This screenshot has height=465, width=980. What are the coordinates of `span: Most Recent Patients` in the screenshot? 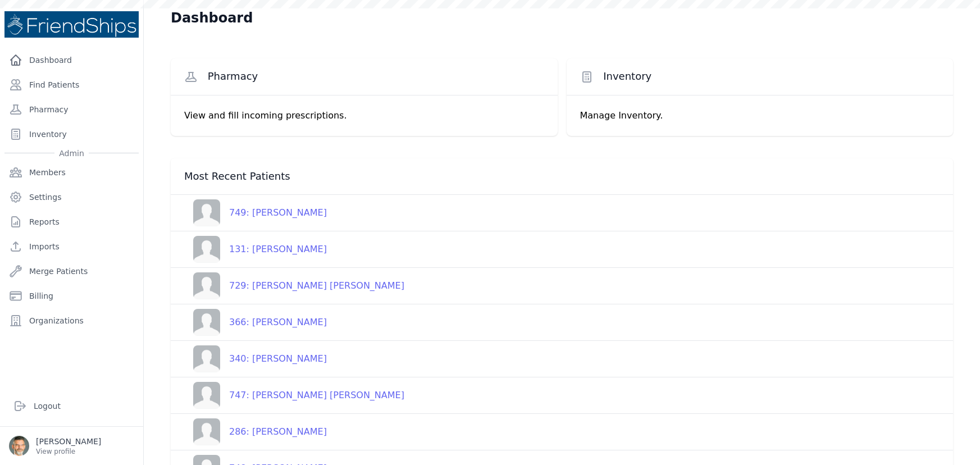 It's located at (237, 176).